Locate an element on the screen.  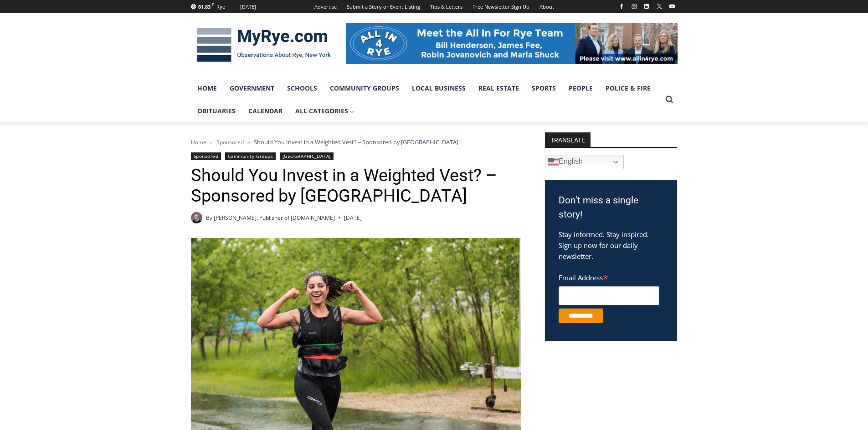
a: Sports is located at coordinates (544, 88).